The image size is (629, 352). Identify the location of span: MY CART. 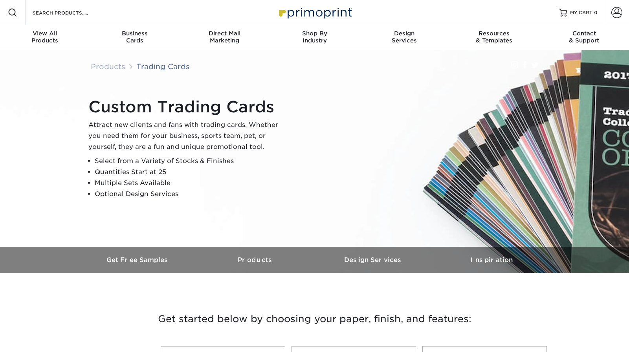
(581, 13).